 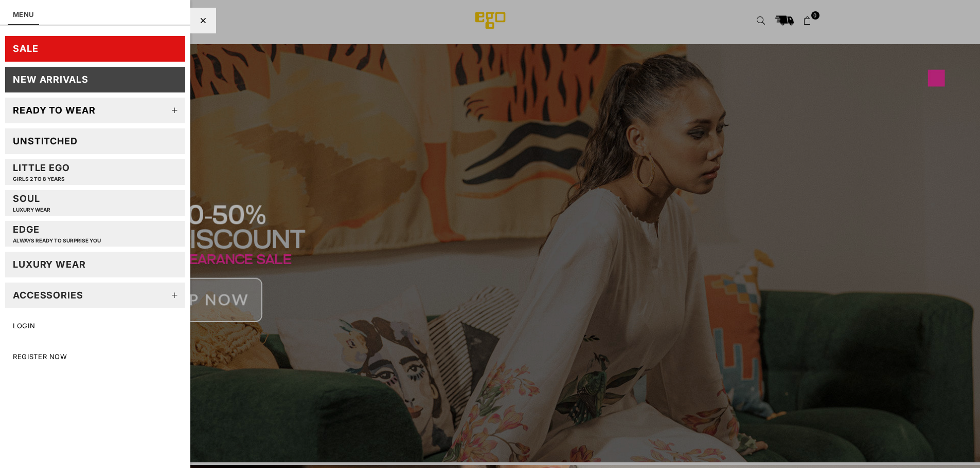 What do you see at coordinates (96, 234) in the screenshot?
I see `a: EDGEAlways ready to surprise you` at bounding box center [96, 234].